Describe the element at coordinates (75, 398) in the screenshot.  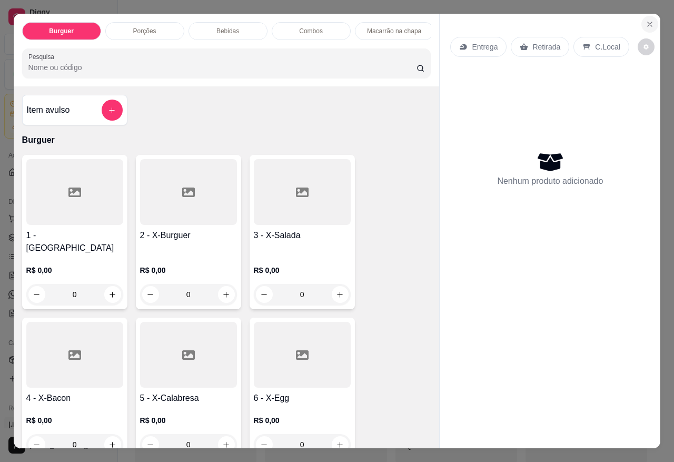
I see `h4: 4 - X-Bacon` at that location.